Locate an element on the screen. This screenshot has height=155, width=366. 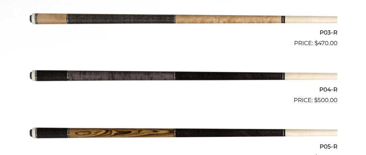
a: P04-R $500.00 is located at coordinates (183, 78).